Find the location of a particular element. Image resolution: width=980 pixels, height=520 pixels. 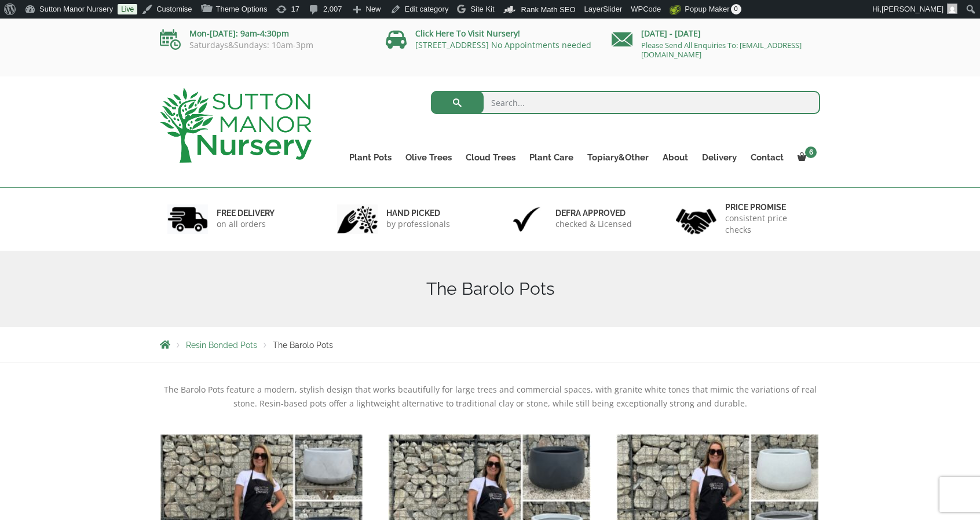

a: Olive Trees is located at coordinates (429, 157).